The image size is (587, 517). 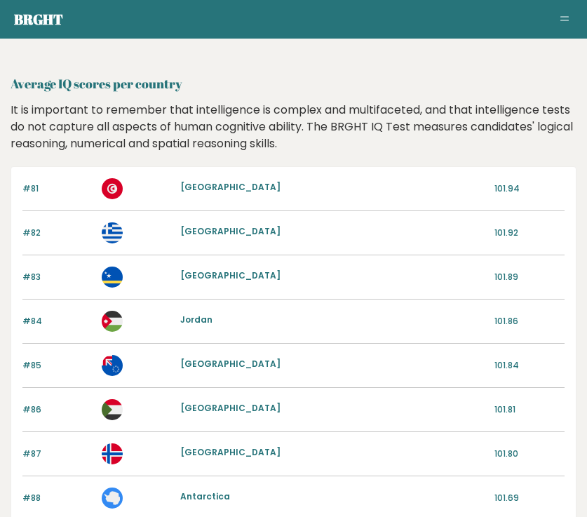 What do you see at coordinates (196, 319) in the screenshot?
I see `a: Jordan` at bounding box center [196, 319].